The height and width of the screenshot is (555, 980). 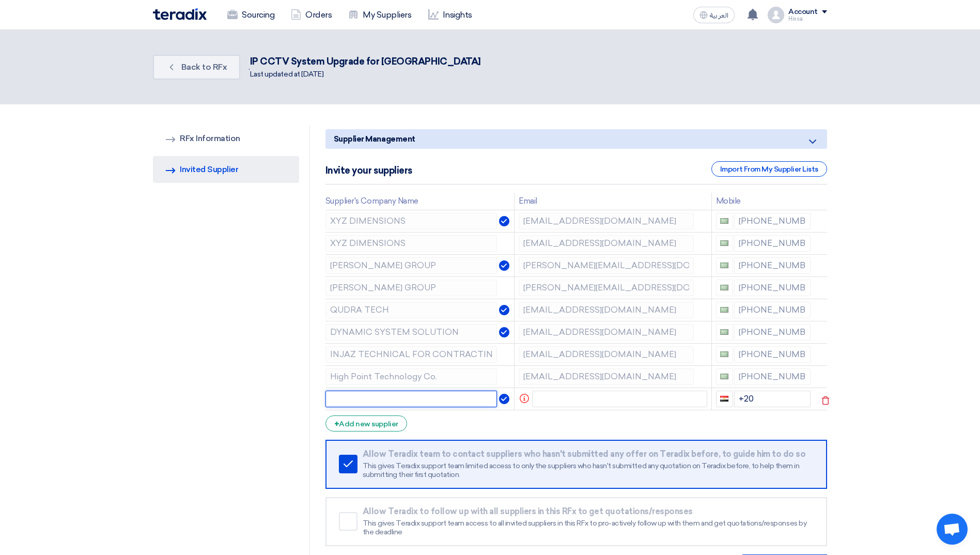 I want to click on img: profile_test.png, so click(x=776, y=15).